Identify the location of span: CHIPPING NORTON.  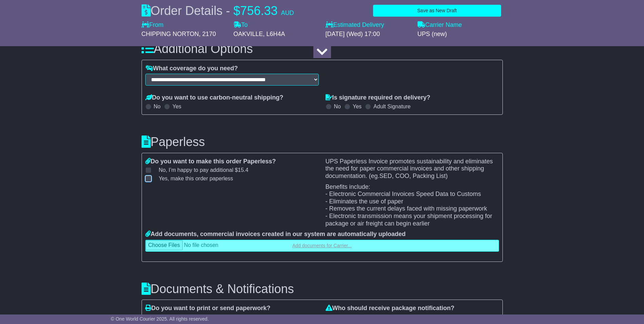
(170, 34).